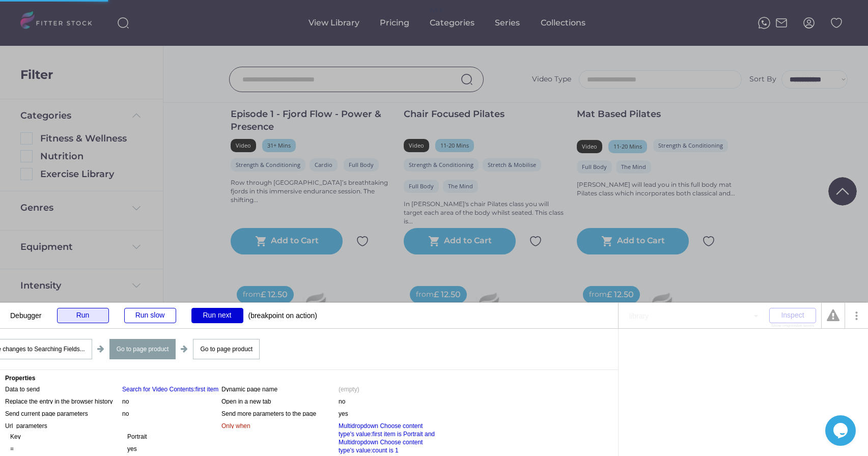 The width and height of the screenshot is (868, 456). What do you see at coordinates (217, 316) in the screenshot?
I see `div: Run next` at bounding box center [217, 316].